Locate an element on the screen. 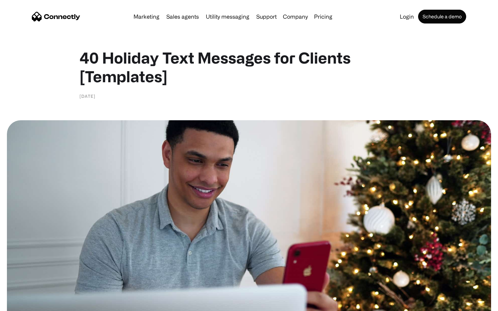 This screenshot has height=311, width=498. aside: Language selected: English is located at coordinates (24, 304).